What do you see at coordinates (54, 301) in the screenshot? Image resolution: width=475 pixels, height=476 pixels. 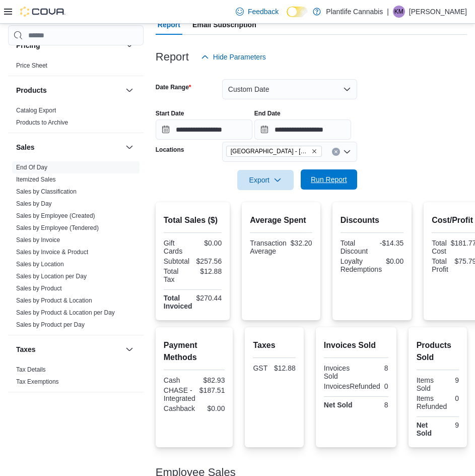 I see `span: Sales by Product & Location` at bounding box center [54, 301].